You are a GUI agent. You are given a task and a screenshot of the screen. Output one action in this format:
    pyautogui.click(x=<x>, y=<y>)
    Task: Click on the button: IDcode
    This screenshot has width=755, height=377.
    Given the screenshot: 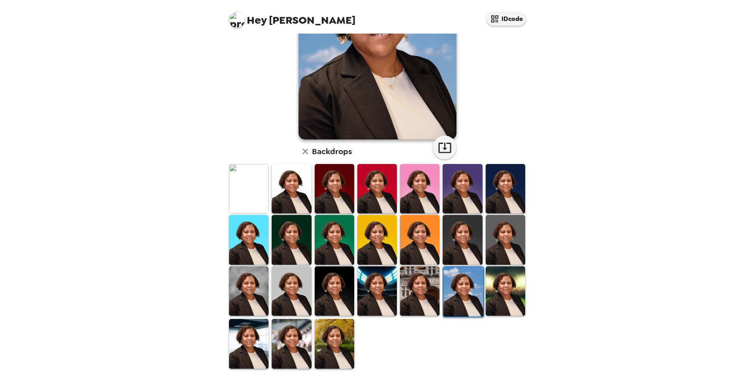 What is the action you would take?
    pyautogui.click(x=506, y=19)
    